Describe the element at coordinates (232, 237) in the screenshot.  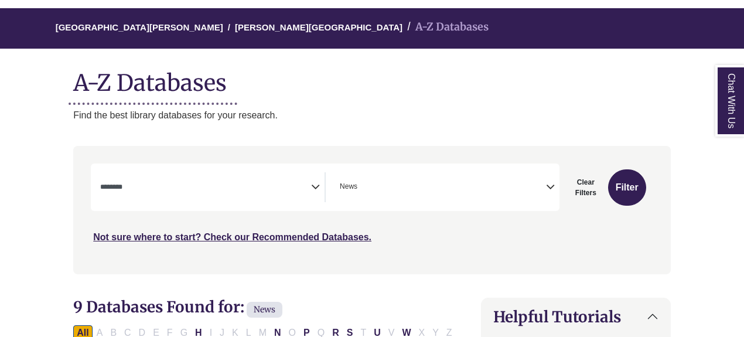
I see `a: Not sure where to start? Check our Recommended Databases.` at that location.